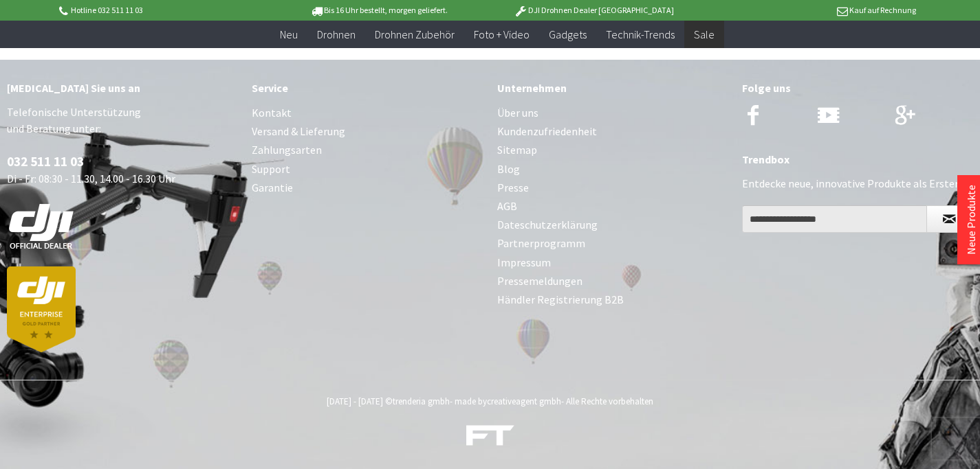 This screenshot has width=980, height=469. I want to click on a: Technik-Trends, so click(640, 35).